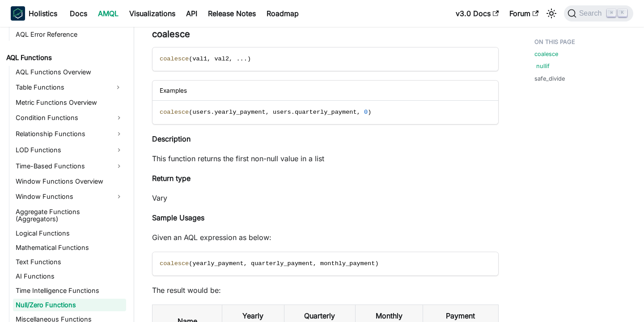 Image resolution: width=644 pixels, height=322 pixels. Describe the element at coordinates (550, 78) in the screenshot. I see `a: safe_divide` at that location.